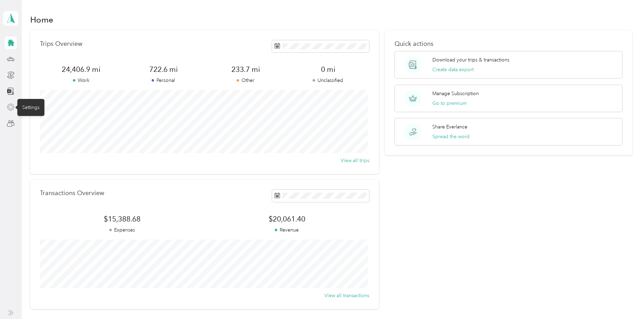 The width and height of the screenshot is (644, 319). I want to click on p: Unclassified, so click(328, 80).